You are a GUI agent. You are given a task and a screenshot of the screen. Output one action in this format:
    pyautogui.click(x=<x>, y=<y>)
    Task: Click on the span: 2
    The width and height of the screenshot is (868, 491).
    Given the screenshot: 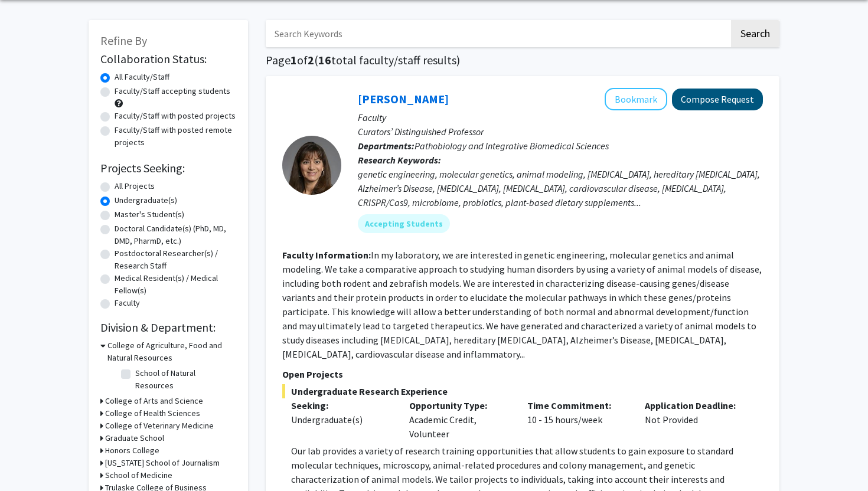 What is the action you would take?
    pyautogui.click(x=311, y=60)
    